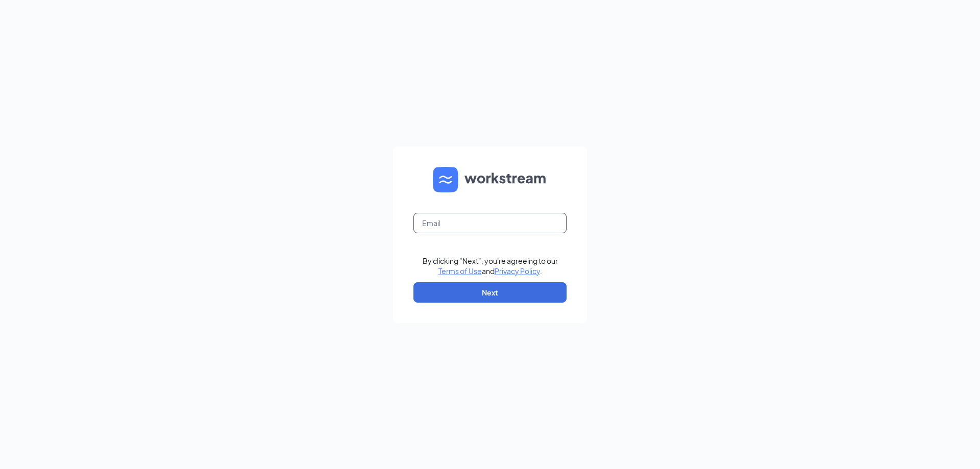  What do you see at coordinates (490, 180) in the screenshot?
I see `img: WS logo and Workstream text` at bounding box center [490, 180].